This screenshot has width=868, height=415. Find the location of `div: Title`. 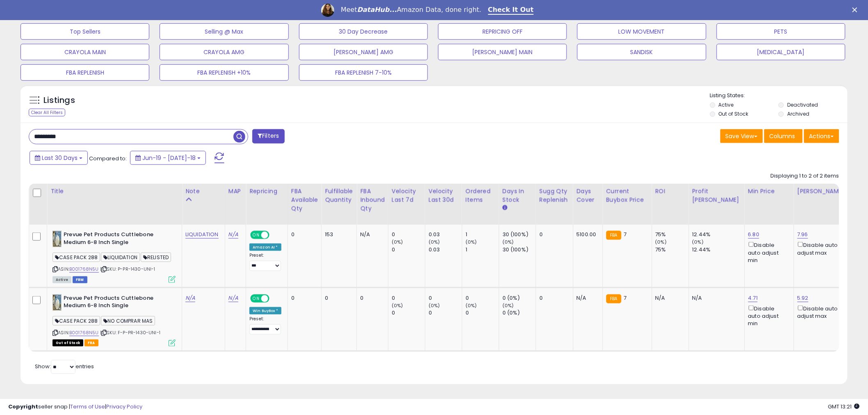

div: Title is located at coordinates (114, 191).